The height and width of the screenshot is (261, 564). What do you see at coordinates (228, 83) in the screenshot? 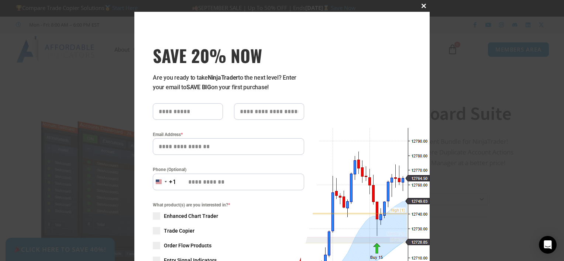
I see `p: Are you ready to take to the next level? Enter your email to on your first purchase!` at bounding box center [228, 83].